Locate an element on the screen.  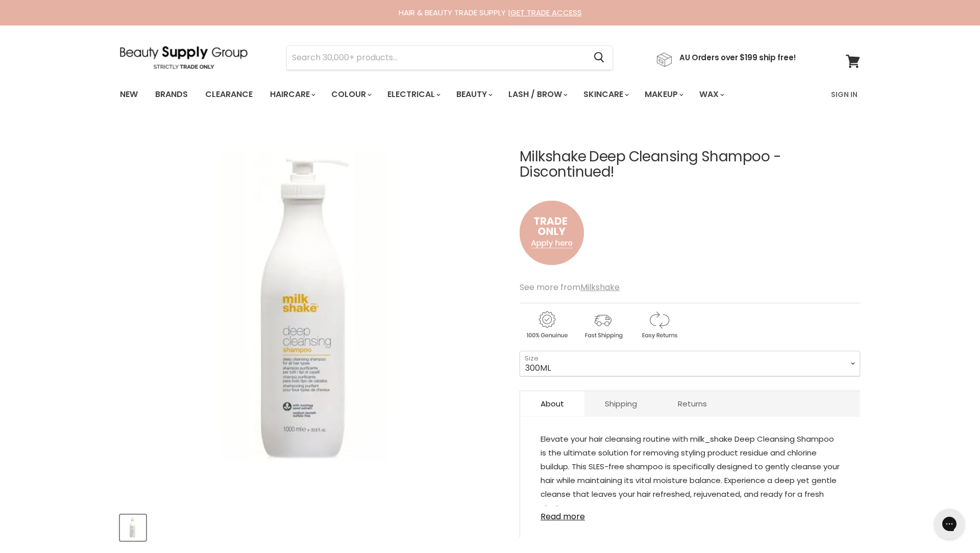
img: returns.gif is located at coordinates (659, 325).